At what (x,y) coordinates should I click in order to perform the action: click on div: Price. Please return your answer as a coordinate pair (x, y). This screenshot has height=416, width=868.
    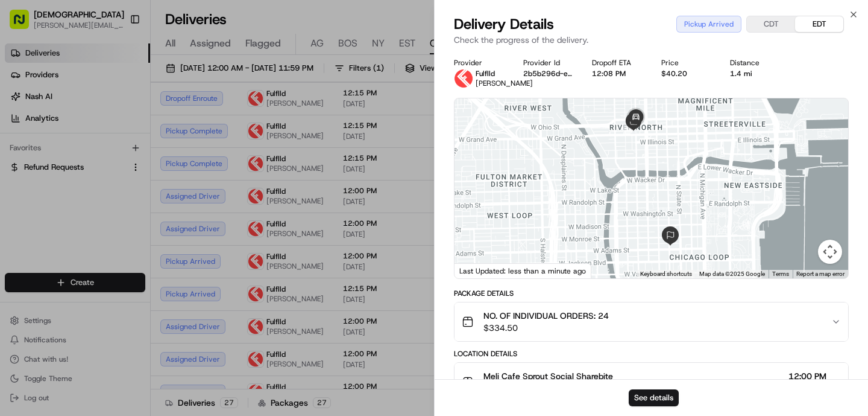
    Looking at the image, I should click on (686, 63).